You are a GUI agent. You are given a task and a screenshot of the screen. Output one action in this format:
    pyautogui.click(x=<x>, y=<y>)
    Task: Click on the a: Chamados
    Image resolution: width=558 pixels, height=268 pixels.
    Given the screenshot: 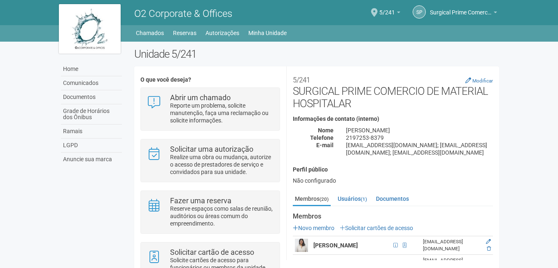 What is the action you would take?
    pyautogui.click(x=150, y=33)
    